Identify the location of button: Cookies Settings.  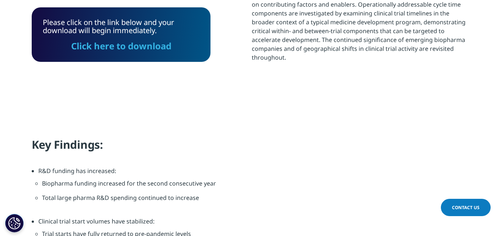
(14, 223).